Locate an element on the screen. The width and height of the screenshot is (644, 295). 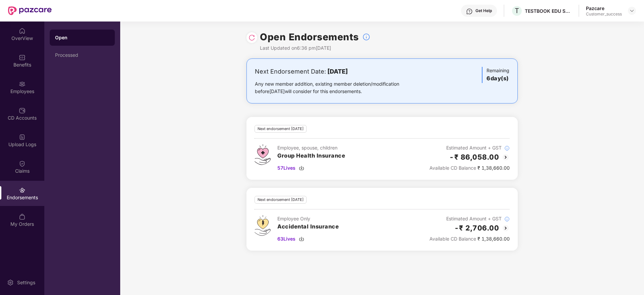
div: Pazcare is located at coordinates (604, 8).